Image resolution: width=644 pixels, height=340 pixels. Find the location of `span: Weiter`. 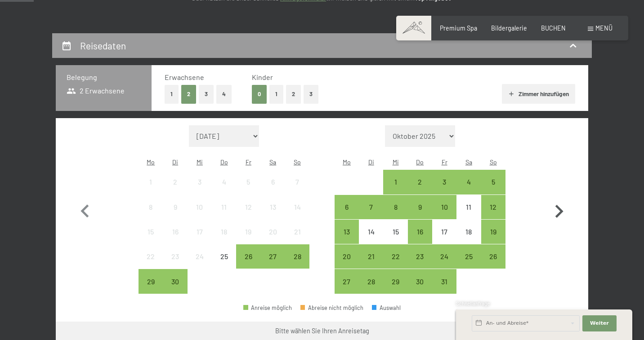

span: Weiter is located at coordinates (600, 324).